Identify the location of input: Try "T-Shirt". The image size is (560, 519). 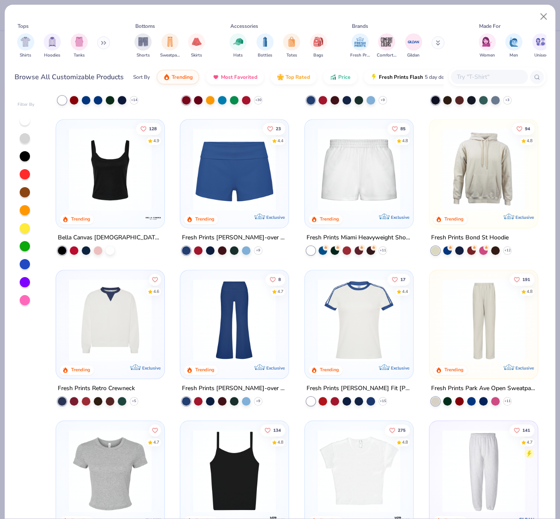
(489, 77).